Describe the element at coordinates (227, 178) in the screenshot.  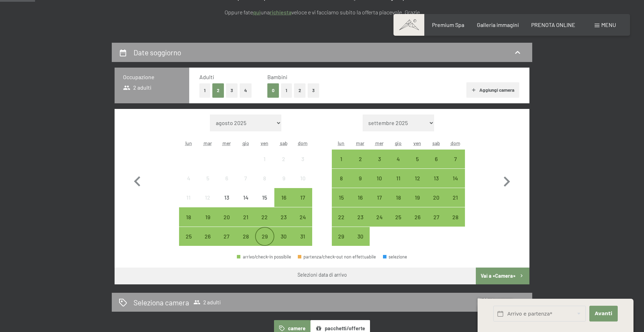
I see `div: Wed Aug 06 2025` at that location.